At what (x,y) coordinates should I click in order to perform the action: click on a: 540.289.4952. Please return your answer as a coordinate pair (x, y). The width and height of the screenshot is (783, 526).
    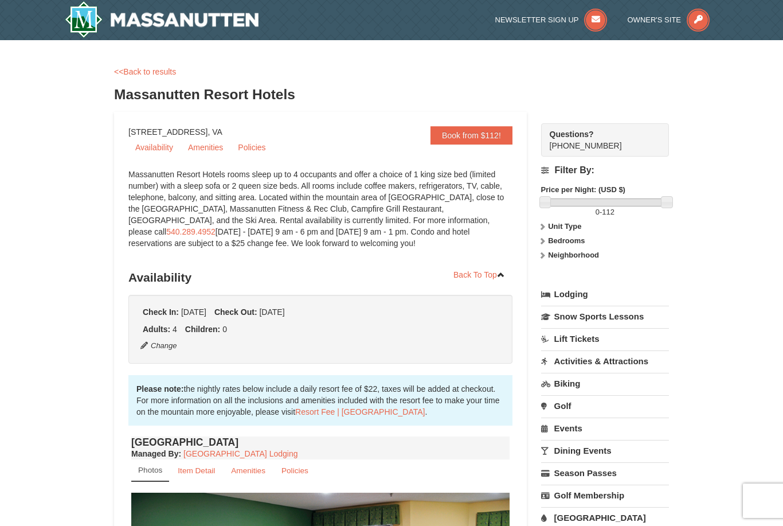
    Looking at the image, I should click on (191, 232).